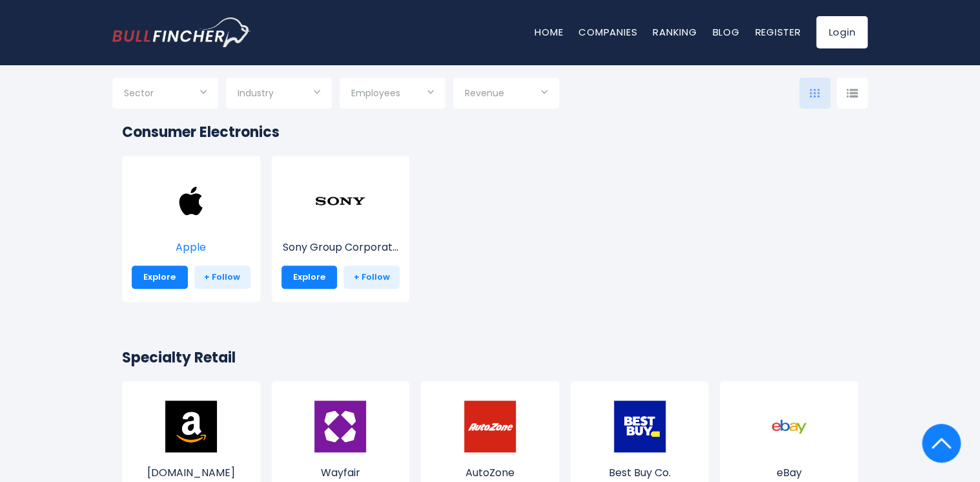  I want to click on span: Industry, so click(256, 93).